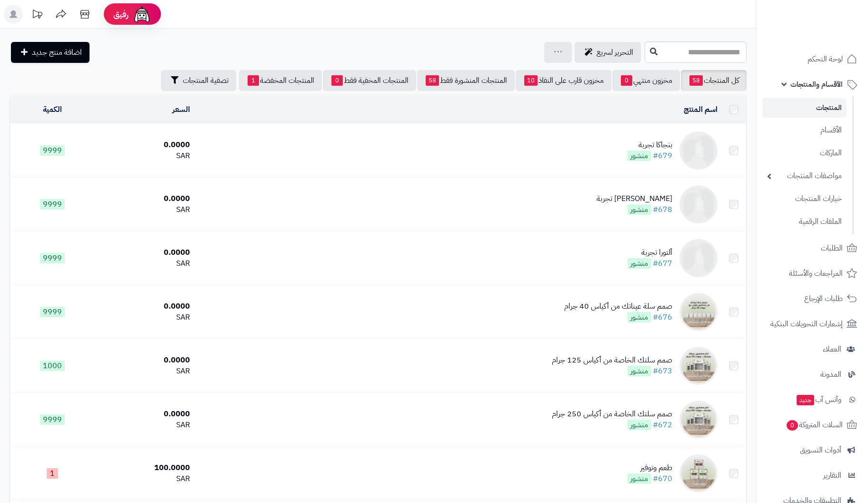 This screenshot has height=503, width=868. Describe the element at coordinates (618, 306) in the screenshot. I see `div: صمم سلة عيناتك من أكياس 40 جرام` at that location.